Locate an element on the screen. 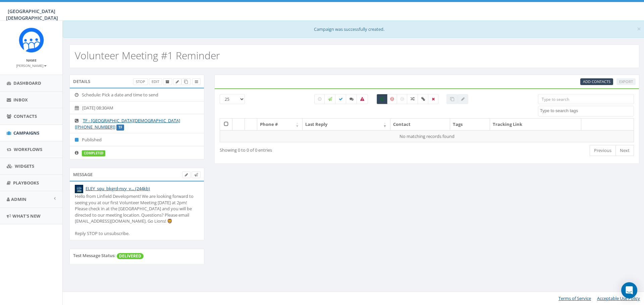  a: Previous is located at coordinates (603, 150).